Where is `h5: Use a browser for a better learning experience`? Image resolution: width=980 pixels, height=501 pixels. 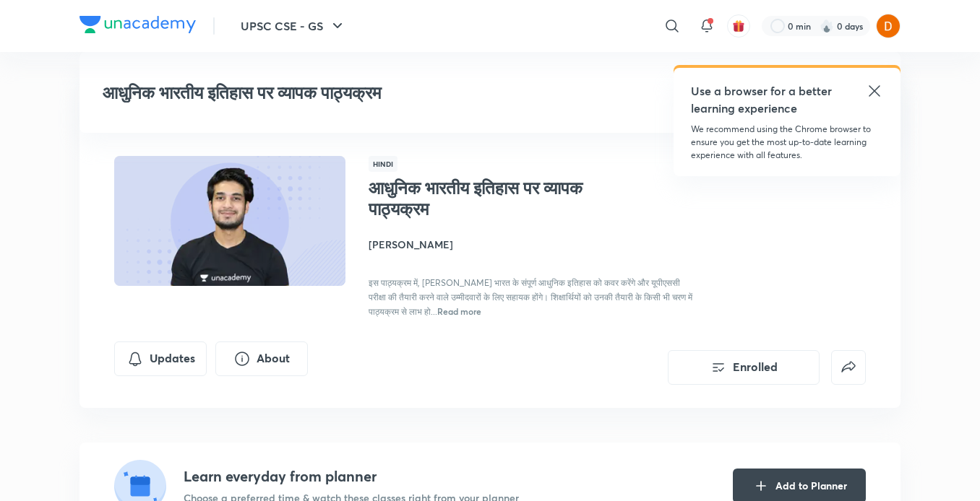
h5: Use a browser for a better learning experience is located at coordinates (762, 99).